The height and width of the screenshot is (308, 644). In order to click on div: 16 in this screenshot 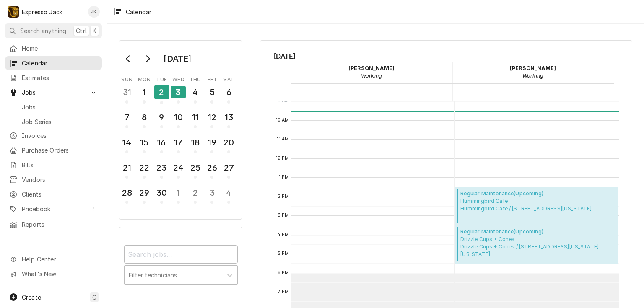, I will do `click(161, 142)`.